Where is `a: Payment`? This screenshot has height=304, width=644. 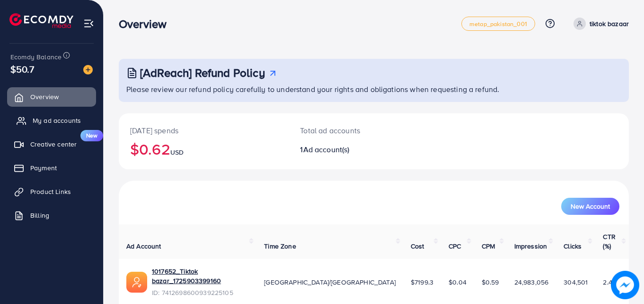 a: Payment is located at coordinates (51, 167).